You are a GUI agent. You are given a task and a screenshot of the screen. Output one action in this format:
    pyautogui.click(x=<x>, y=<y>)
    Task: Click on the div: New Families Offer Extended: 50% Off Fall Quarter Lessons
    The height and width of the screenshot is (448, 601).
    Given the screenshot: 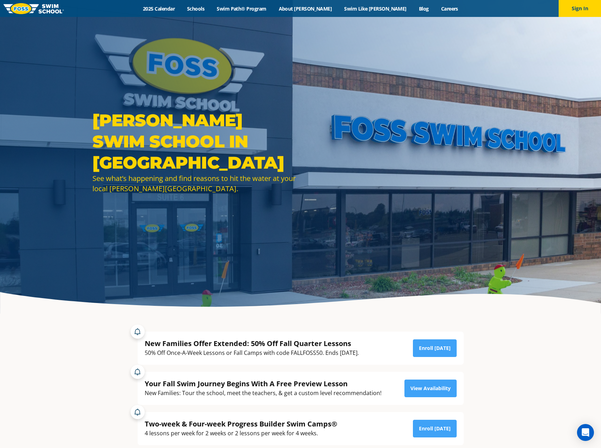 What is the action you would take?
    pyautogui.click(x=251, y=343)
    